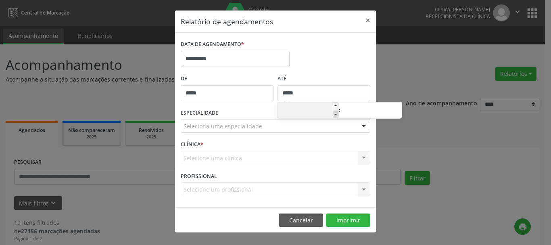  What do you see at coordinates (212, 44) in the screenshot?
I see `label: DATA DE AGENDAMENTO` at bounding box center [212, 44].